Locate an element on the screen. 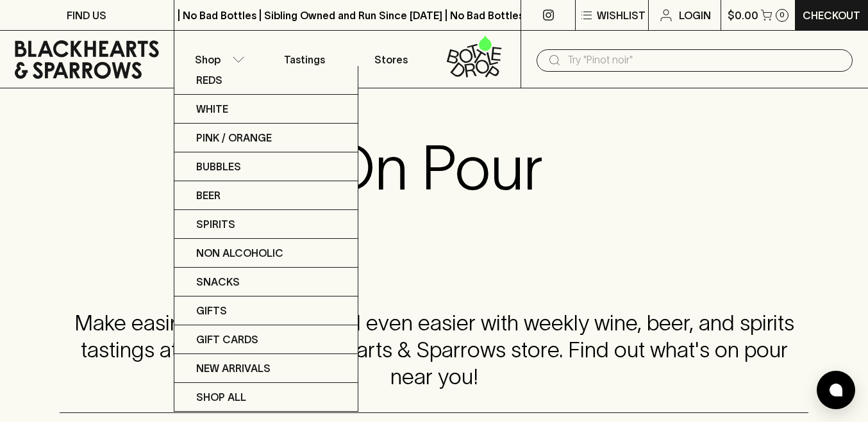 The height and width of the screenshot is (422, 868). p: Pink / Orange is located at coordinates (234, 137).